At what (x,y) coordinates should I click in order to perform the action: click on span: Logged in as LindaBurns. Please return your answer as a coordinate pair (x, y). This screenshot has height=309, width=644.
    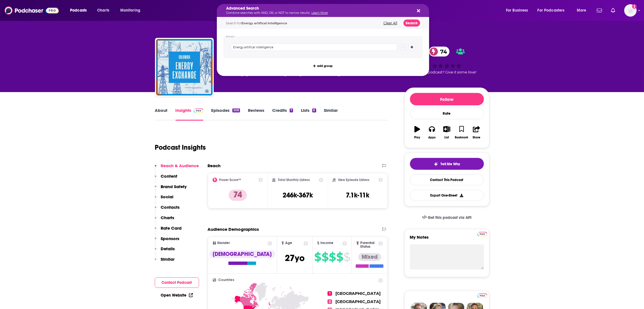
    Looking at the image, I should click on (630, 10).